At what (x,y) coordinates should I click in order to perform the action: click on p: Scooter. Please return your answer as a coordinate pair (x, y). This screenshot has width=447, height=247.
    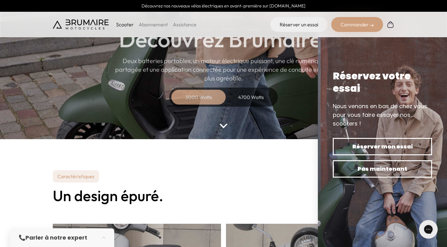
    Looking at the image, I should click on (125, 25).